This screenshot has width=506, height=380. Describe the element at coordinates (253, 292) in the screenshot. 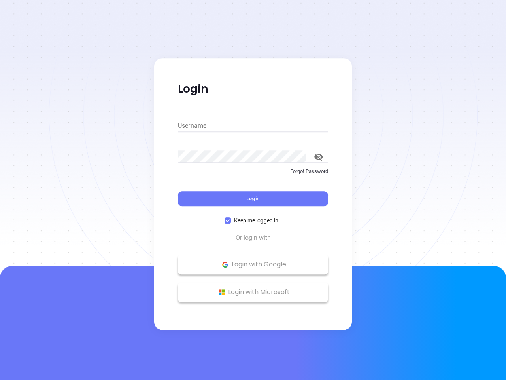

I see `p: Login with Microsoft` at that location.